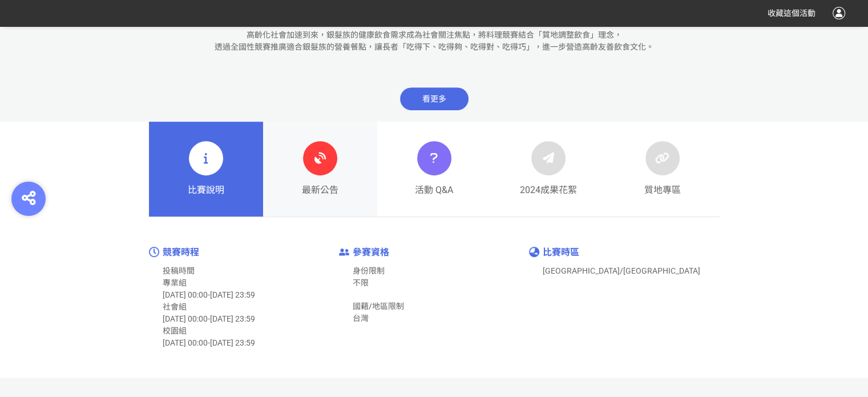 This screenshot has width=868, height=397. I want to click on span: 看更多, so click(434, 99).